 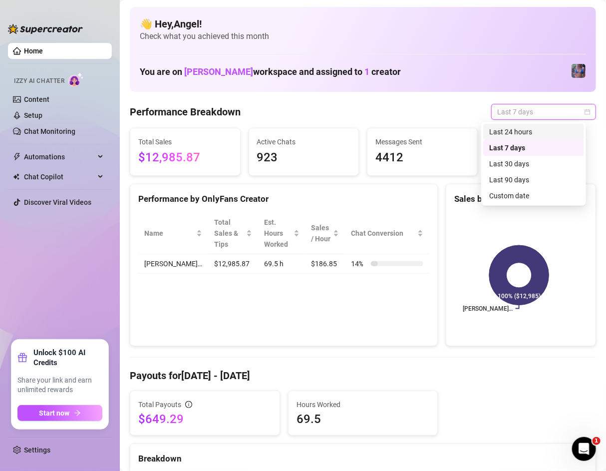 What do you see at coordinates (544, 112) in the screenshot?
I see `span: Last 7 days` at bounding box center [544, 112].